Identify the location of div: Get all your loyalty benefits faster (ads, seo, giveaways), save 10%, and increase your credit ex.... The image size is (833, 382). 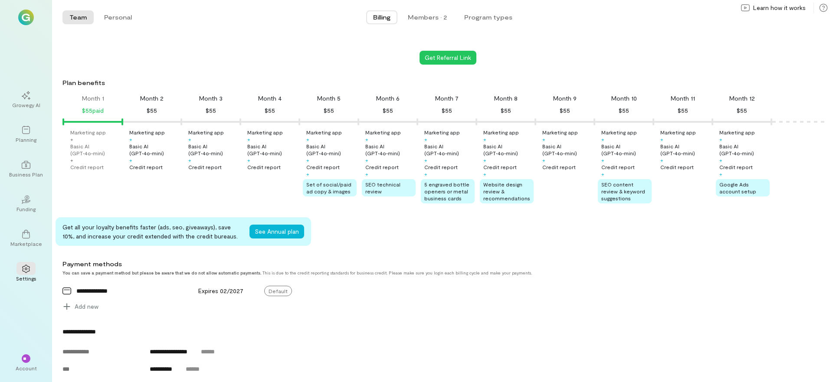
(152, 232).